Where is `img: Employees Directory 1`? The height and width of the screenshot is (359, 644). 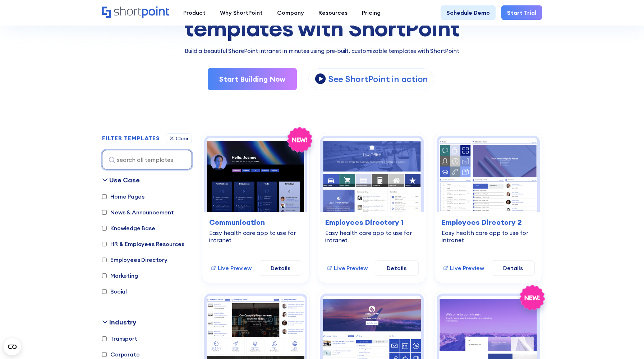 img: Employees Directory 1 is located at coordinates (372, 175).